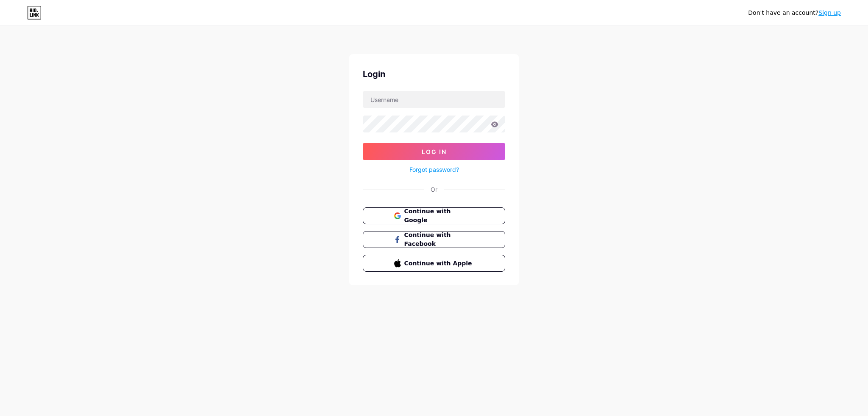 The width and height of the screenshot is (868, 416). What do you see at coordinates (434, 240) in the screenshot?
I see `button: Continue with Facebook` at bounding box center [434, 240].